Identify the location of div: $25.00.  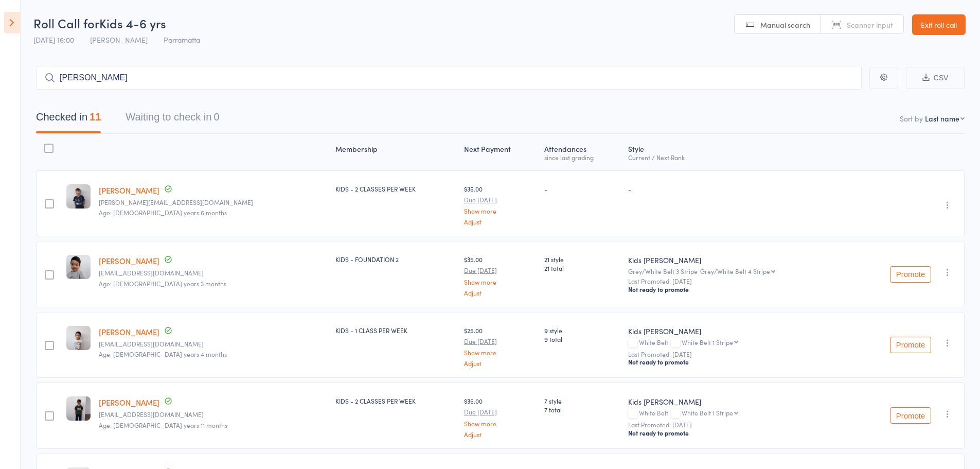
(500, 346).